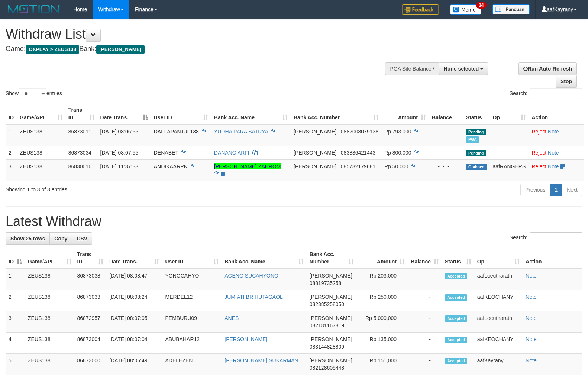  I want to click on th: Status: activate to sort column ascending, so click(458, 258).